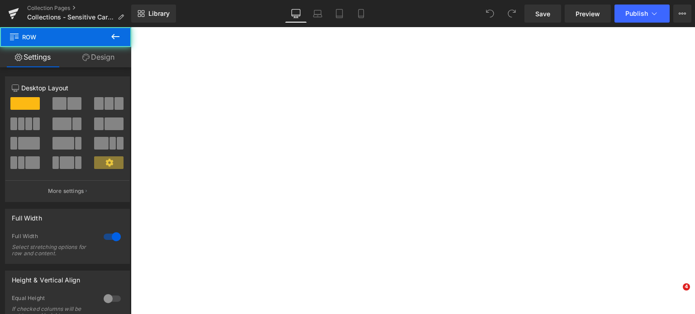 This screenshot has height=314, width=695. What do you see at coordinates (67, 88) in the screenshot?
I see `p: Desktop Layout` at bounding box center [67, 88].